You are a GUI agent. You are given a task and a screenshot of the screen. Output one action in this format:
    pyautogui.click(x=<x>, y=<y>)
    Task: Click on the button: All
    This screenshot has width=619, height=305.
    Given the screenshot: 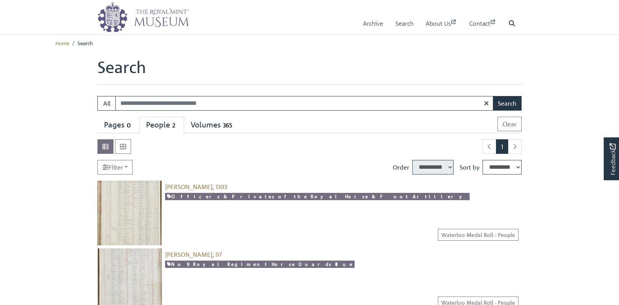 What is the action you would take?
    pyautogui.click(x=107, y=103)
    